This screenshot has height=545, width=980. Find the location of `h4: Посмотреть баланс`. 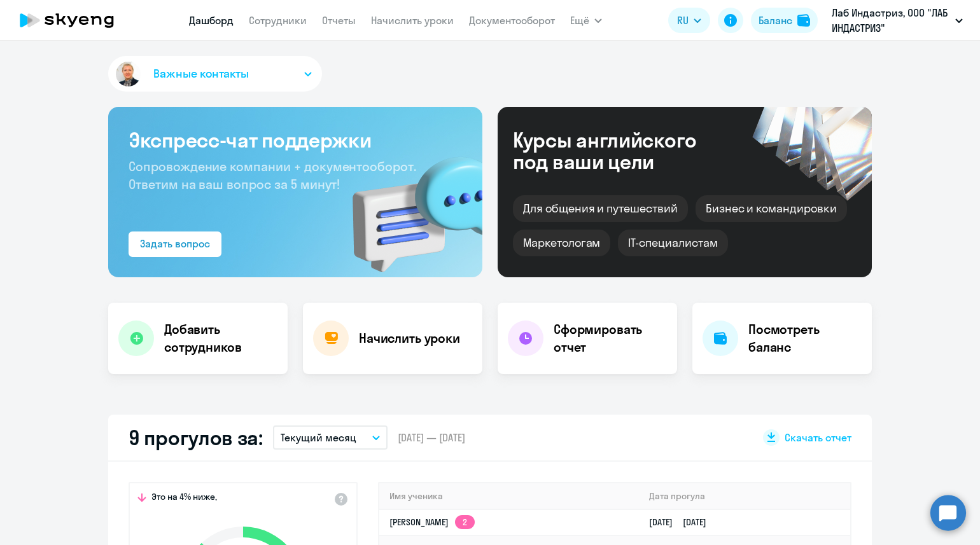

h4: Посмотреть баланс is located at coordinates (805, 338).